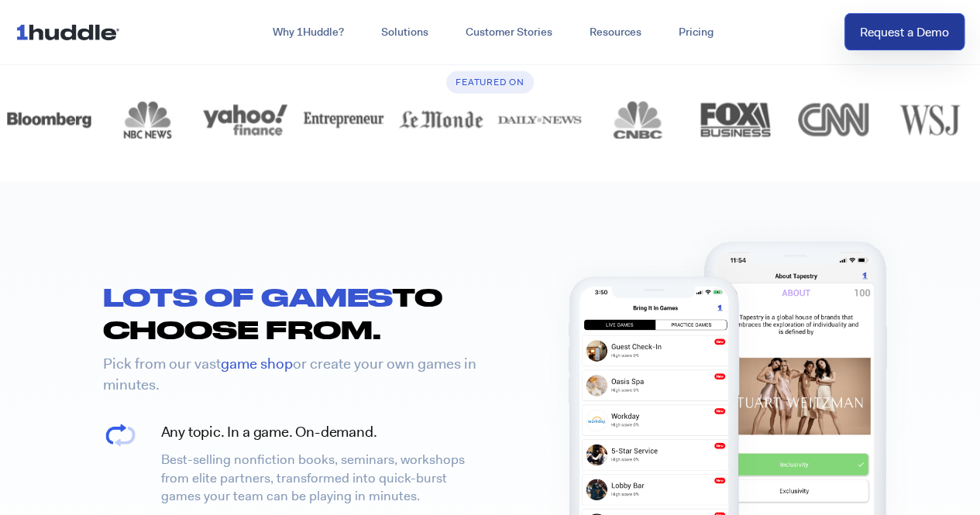  What do you see at coordinates (296, 314) in the screenshot?
I see `h2: TO CHOOSE FROM.` at bounding box center [296, 314].